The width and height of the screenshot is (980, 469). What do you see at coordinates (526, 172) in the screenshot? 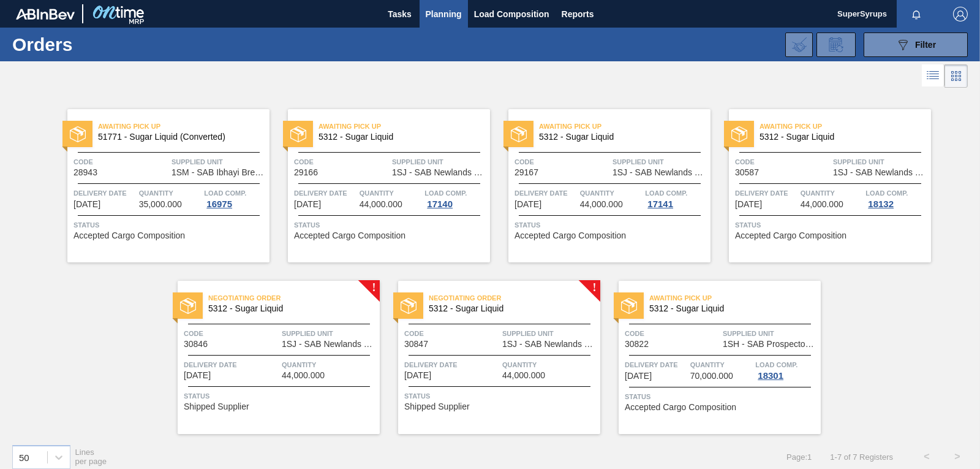
I see `span: 29167` at bounding box center [526, 172].